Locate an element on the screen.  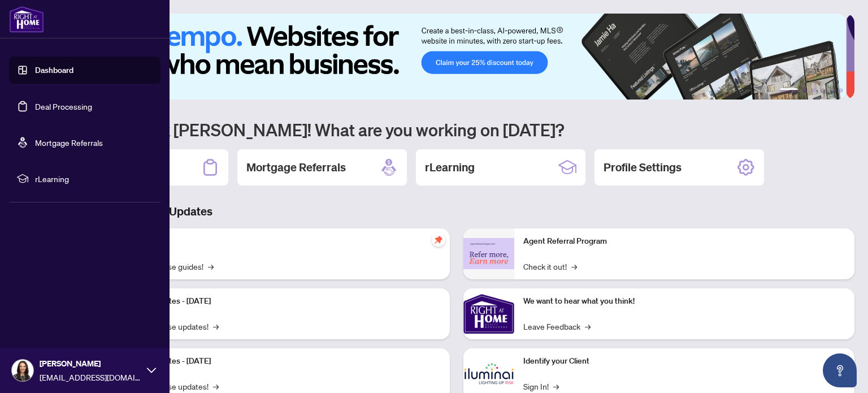
img: We want to hear what you think! is located at coordinates (489, 314).